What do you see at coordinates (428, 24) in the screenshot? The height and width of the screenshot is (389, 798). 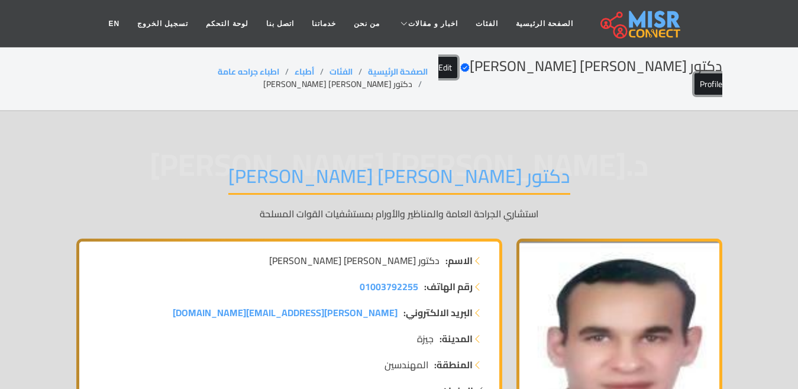 I see `a: اخبار و مقالات` at bounding box center [428, 24].